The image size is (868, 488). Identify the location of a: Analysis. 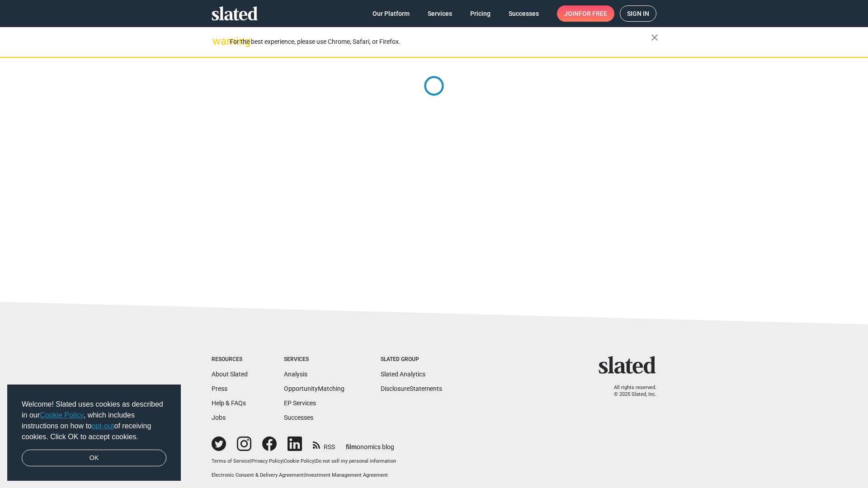
(296, 374).